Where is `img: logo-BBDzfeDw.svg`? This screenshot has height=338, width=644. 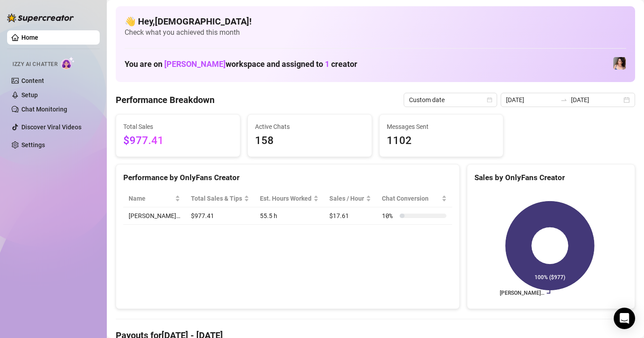
img: logo-BBDzfeDw.svg is located at coordinates (41, 18).